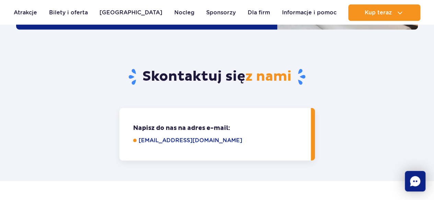 This screenshot has height=200, width=434. I want to click on a: Informacje i pomoc, so click(308, 13).